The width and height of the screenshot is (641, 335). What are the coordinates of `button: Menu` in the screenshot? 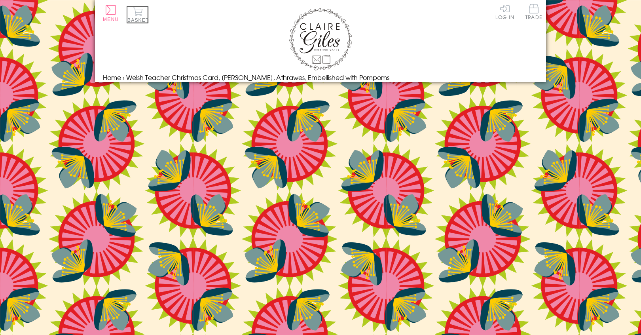 It's located at (111, 13).